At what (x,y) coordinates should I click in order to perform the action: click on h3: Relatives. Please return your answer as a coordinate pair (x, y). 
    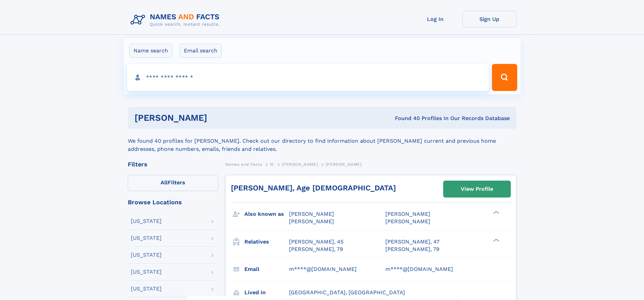
    Looking at the image, I should click on (267, 242).